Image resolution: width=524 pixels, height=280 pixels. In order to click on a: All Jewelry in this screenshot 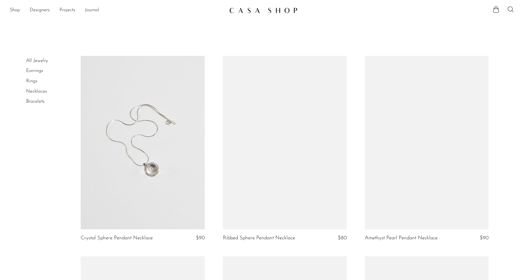, I will do `click(37, 61)`.